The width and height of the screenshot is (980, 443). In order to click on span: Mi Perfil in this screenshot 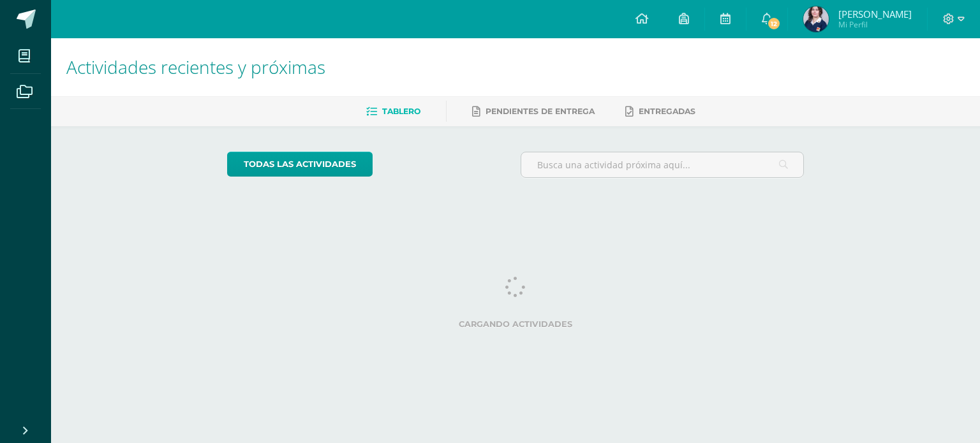, I will do `click(875, 24)`.